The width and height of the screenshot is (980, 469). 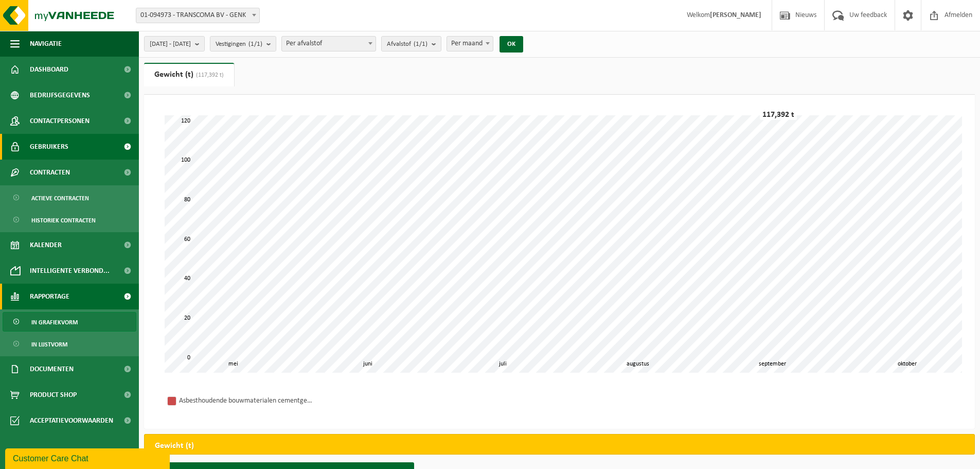 I want to click on span: Per afvalstof, so click(x=329, y=44).